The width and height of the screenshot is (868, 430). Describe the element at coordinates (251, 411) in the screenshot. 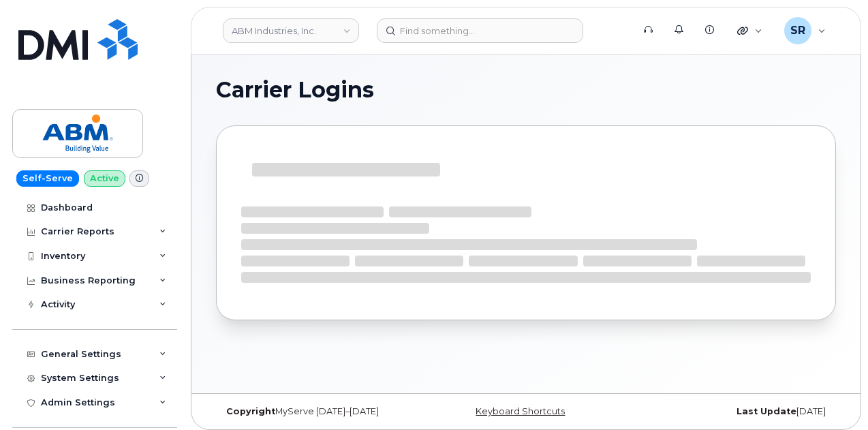

I see `strong: Copyright` at that location.